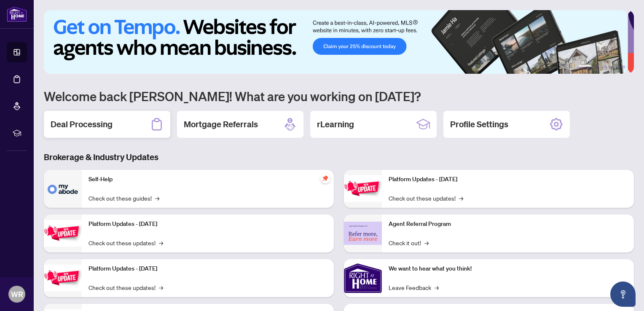  I want to click on button: 5, so click(617, 67).